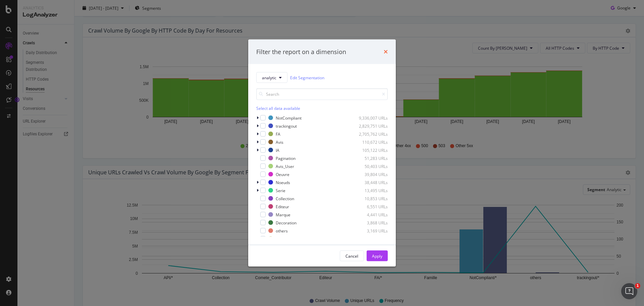  Describe the element at coordinates (371, 206) in the screenshot. I see `div: 6,551 URLs` at that location.